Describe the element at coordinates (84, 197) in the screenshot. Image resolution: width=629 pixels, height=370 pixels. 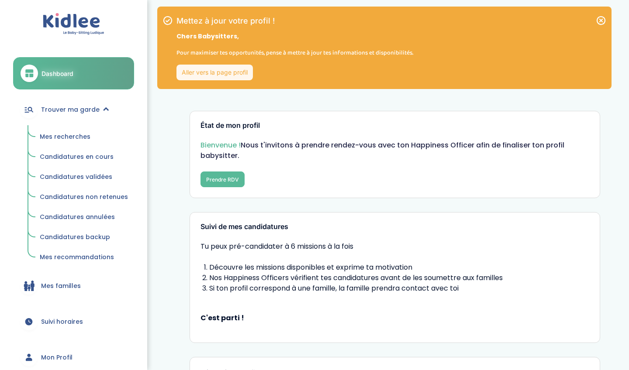
I see `a: Candidatures non retenues` at that location.